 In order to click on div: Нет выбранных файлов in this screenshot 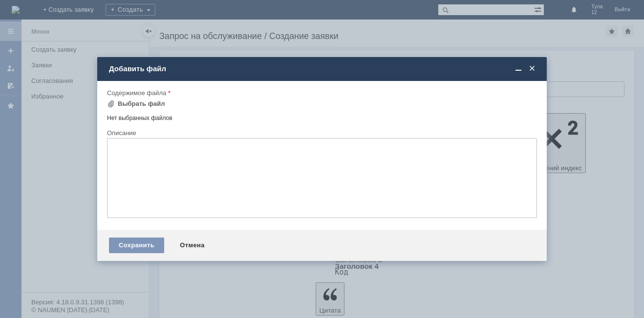, I will do `click(322, 116)`.